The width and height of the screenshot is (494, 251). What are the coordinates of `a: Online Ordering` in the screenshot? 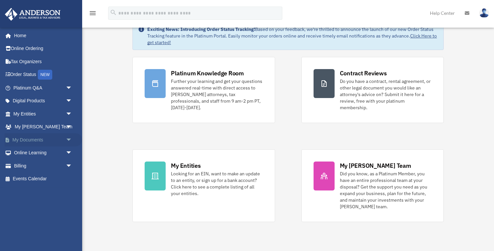 It's located at (43, 49).